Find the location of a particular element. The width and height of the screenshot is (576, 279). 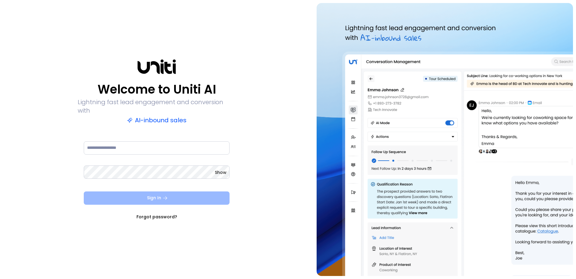

span: Show is located at coordinates (221, 172).